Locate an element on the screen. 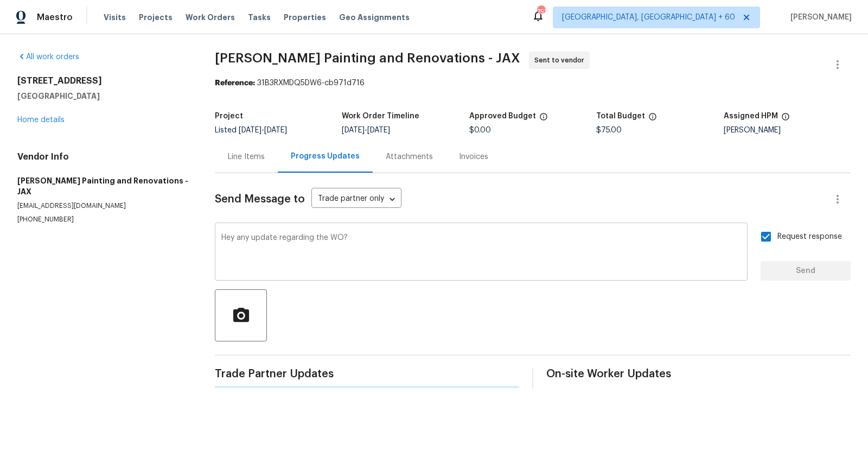  span: On-site Worker Updates is located at coordinates (699, 374).